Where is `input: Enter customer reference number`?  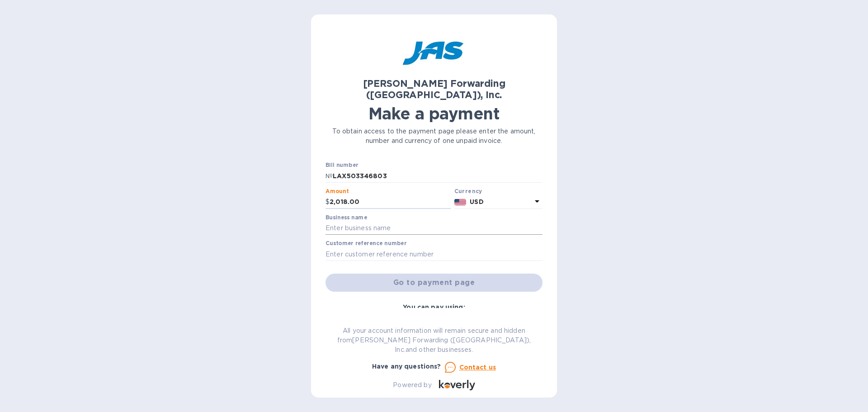 input: Enter customer reference number is located at coordinates (434, 254).